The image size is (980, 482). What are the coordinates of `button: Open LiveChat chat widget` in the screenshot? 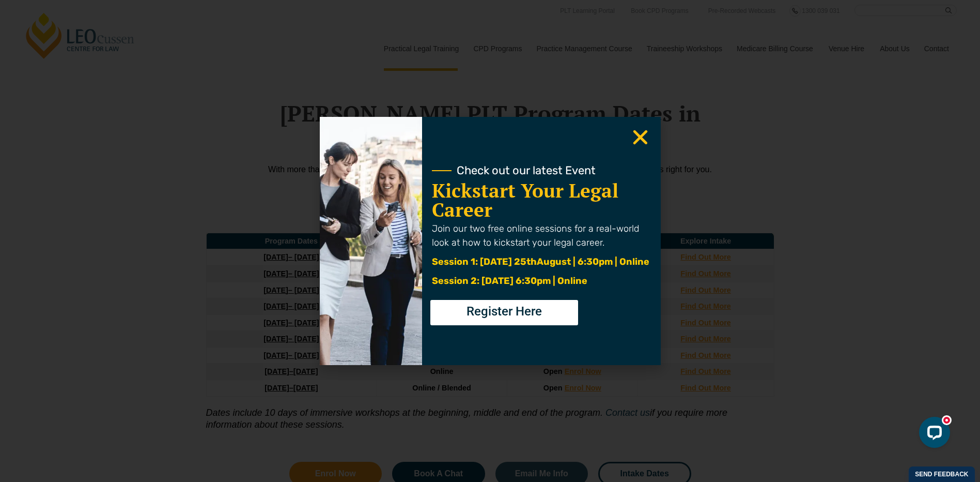 It's located at (24, 20).